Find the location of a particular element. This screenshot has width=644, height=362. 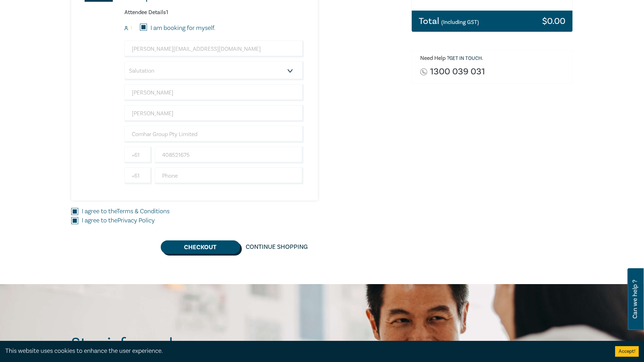

a: Terms & Conditions is located at coordinates (143, 211).